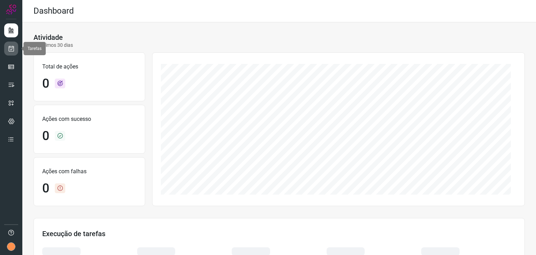  I want to click on h3: Atividade, so click(48, 37).